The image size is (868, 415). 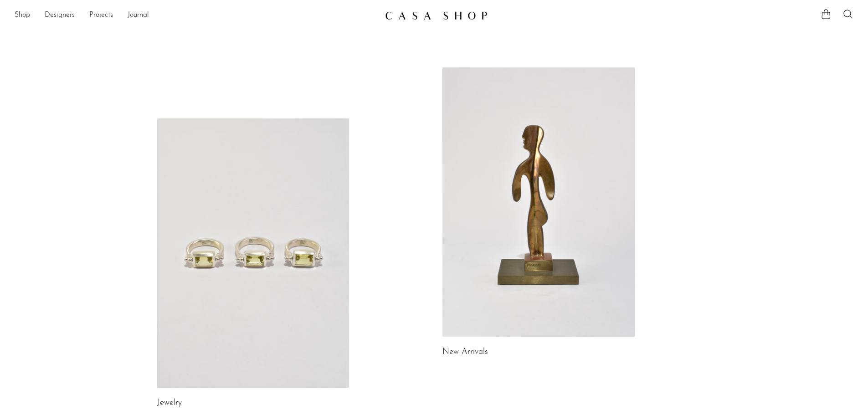 What do you see at coordinates (196, 16) in the screenshot?
I see `nav: Desktop navigation` at bounding box center [196, 16].